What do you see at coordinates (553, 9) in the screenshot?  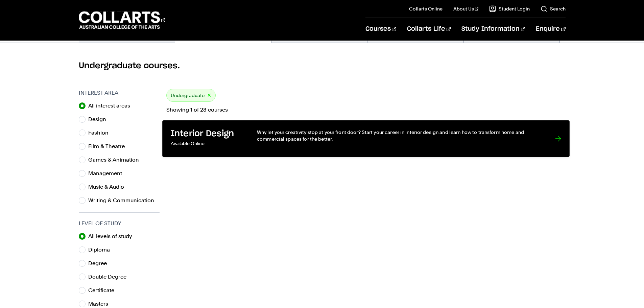 I see `a: Search` at bounding box center [553, 9].